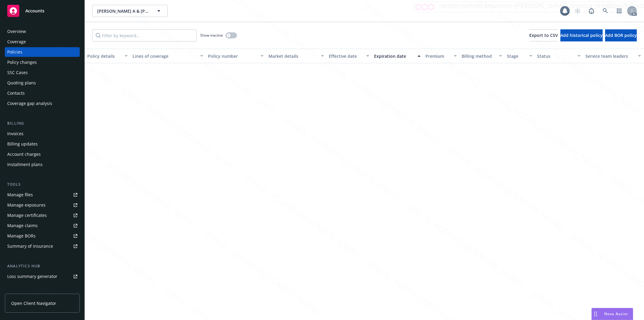  I want to click on a: Manage exposures, so click(42, 205).